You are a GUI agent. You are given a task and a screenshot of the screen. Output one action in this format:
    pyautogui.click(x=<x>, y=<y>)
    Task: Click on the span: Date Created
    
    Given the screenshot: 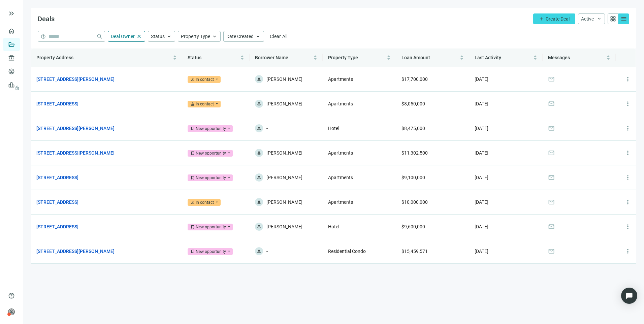 What is the action you would take?
    pyautogui.click(x=240, y=36)
    